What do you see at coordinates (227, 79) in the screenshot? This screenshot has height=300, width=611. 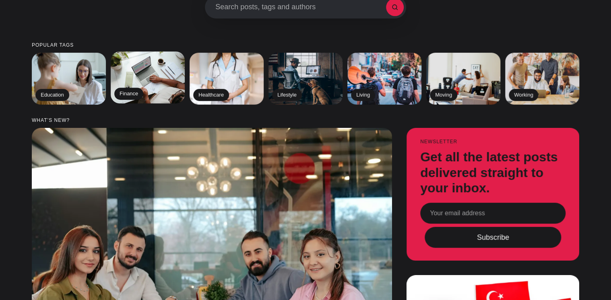 I see `a: Healthcare` at bounding box center [227, 79].